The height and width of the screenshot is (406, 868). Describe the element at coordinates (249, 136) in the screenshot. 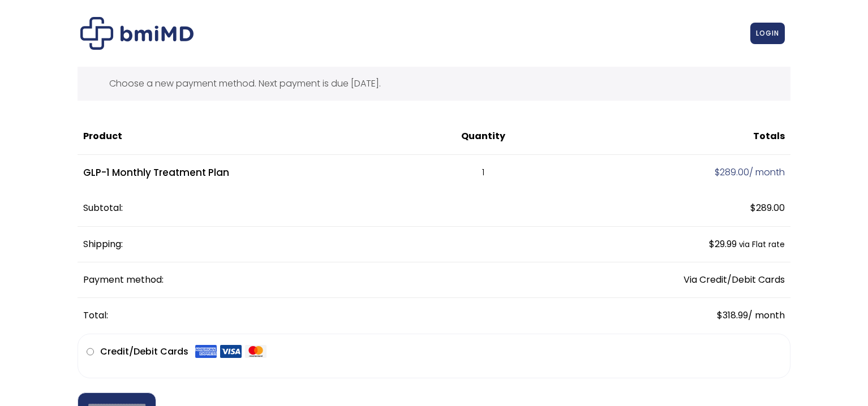

I see `th: Product` at that location.